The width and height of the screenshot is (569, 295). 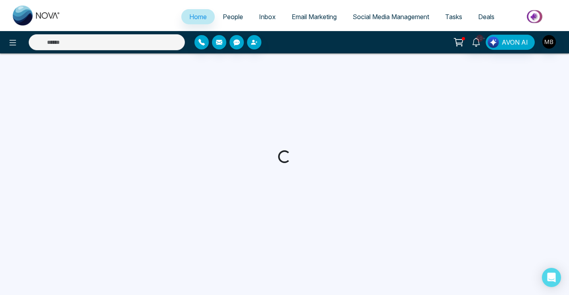 I want to click on button: AVON AI, so click(x=510, y=42).